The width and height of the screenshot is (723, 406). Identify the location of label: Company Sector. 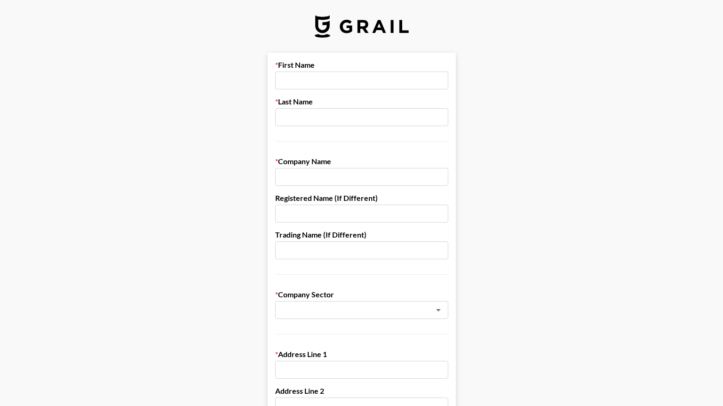
(362, 294).